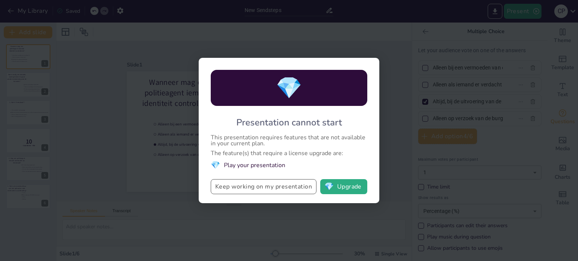 The height and width of the screenshot is (261, 578). What do you see at coordinates (289, 153) in the screenshot?
I see `div: The feature(s) that require a license upgrade are:` at bounding box center [289, 153].